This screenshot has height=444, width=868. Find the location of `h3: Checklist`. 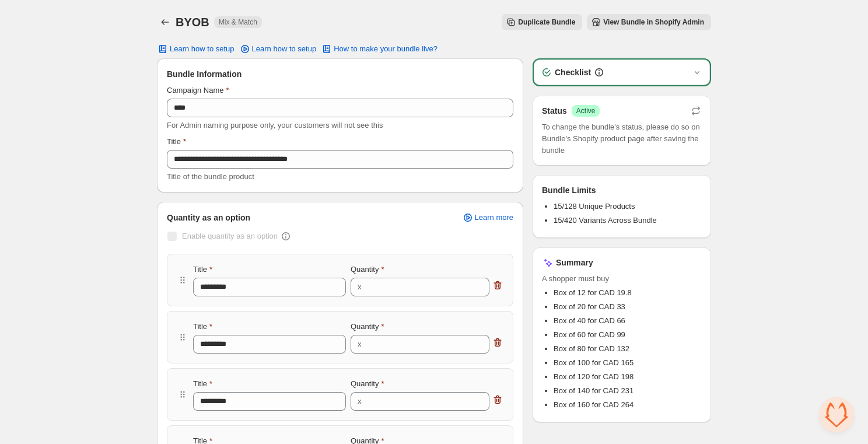

h3: Checklist is located at coordinates (573, 72).